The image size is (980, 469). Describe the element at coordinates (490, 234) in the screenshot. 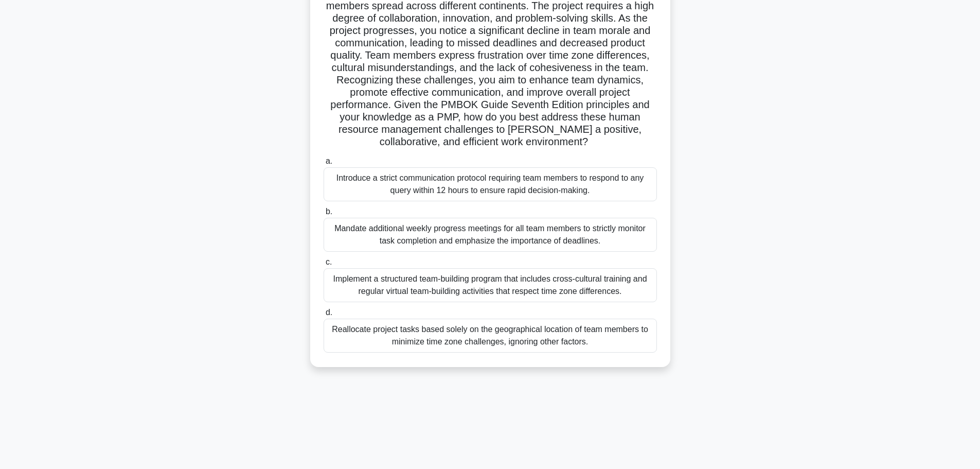

I see `div: Mandate additional weekly progress meetings for all team members to strictly monitor task complet...` at that location.